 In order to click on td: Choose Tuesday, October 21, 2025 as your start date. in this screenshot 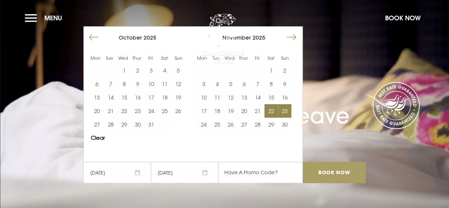, I will do `click(110, 111)`.